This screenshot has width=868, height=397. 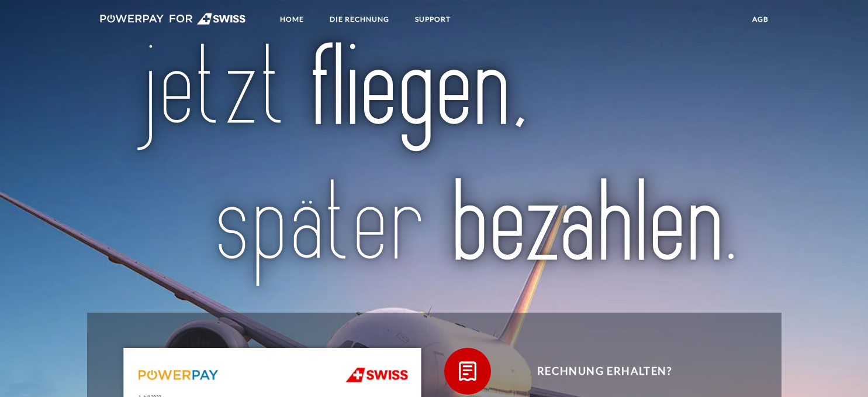 I want to click on a: Home, so click(x=292, y=19).